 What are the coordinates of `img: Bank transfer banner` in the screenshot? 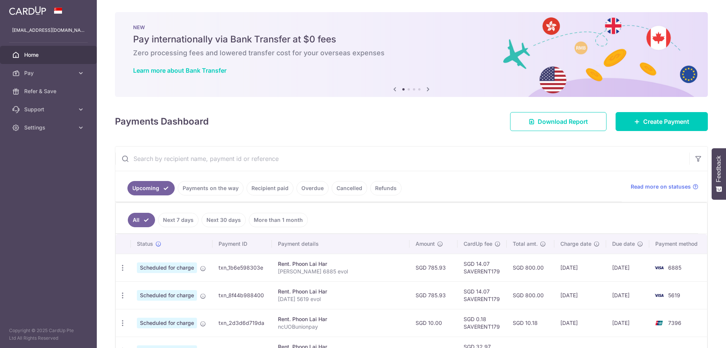 It's located at (412, 54).